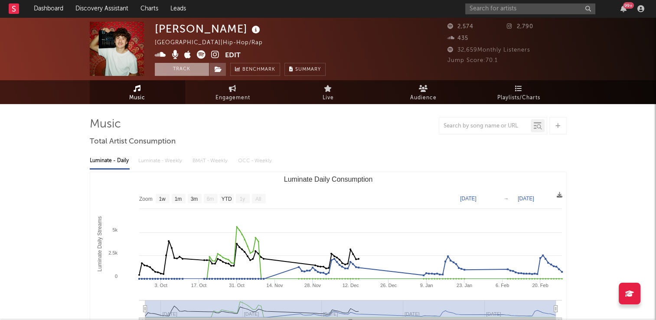 Image resolution: width=656 pixels, height=320 pixels. Describe the element at coordinates (426, 285) in the screenshot. I see `text: 9. Jan` at that location.